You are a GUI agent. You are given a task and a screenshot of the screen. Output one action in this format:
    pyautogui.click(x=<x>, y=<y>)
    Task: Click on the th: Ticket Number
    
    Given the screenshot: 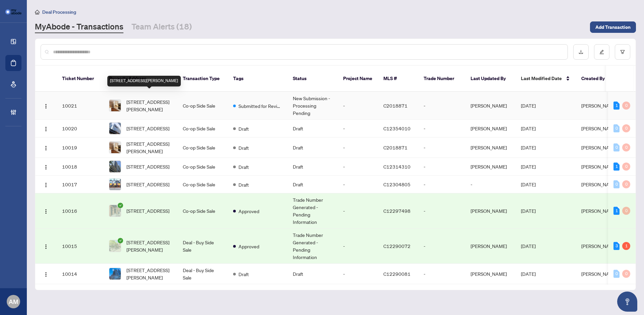 What is the action you would take?
    pyautogui.click(x=80, y=79)
    